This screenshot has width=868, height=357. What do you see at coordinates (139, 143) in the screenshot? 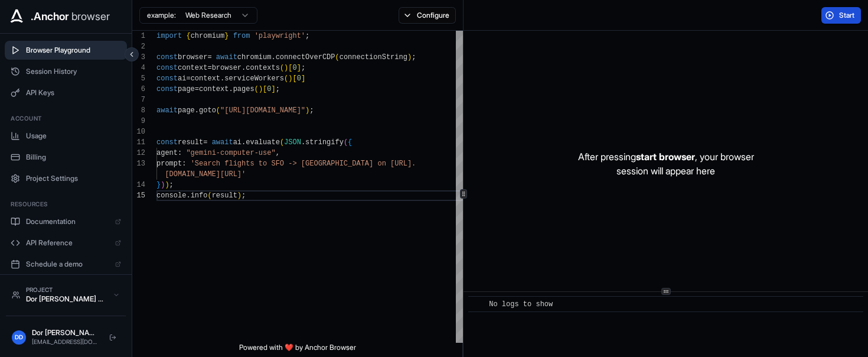
I see `div: 11` at bounding box center [139, 143].